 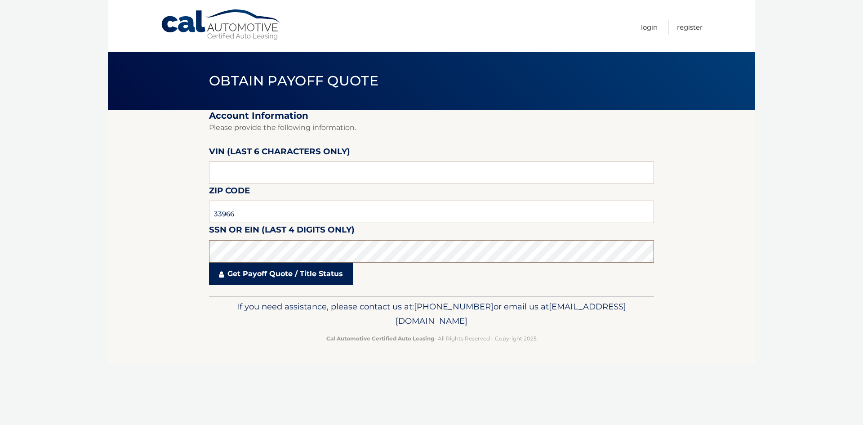 I want to click on a: Get Payoff Quote / Title Status, so click(x=281, y=274).